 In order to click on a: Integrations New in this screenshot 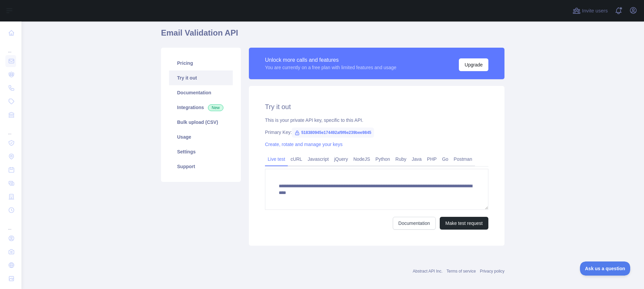, I will do `click(201, 107)`.